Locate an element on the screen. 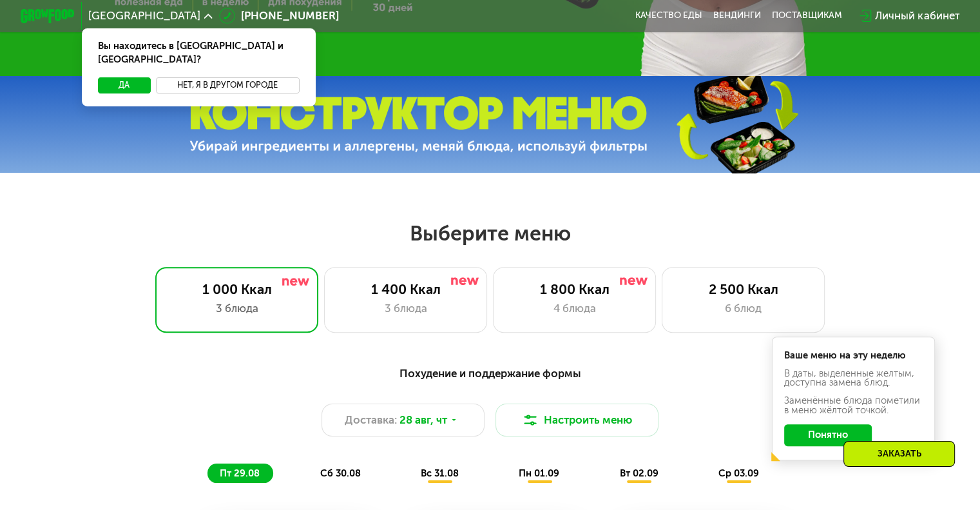  div: 6 блюд is located at coordinates (743, 308).